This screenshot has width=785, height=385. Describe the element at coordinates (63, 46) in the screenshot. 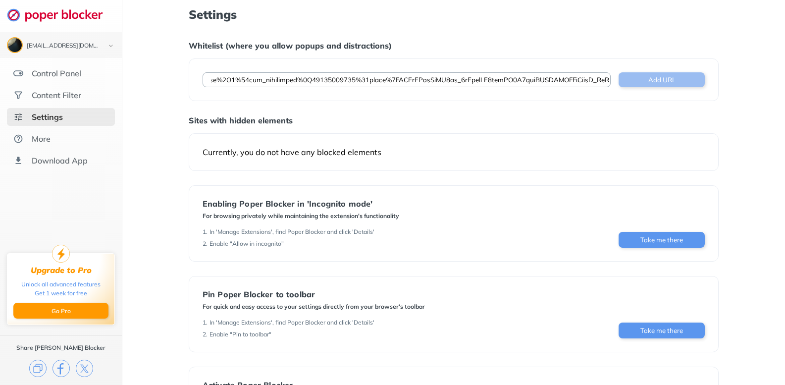

I see `div: mef41687@gmail.com` at that location.